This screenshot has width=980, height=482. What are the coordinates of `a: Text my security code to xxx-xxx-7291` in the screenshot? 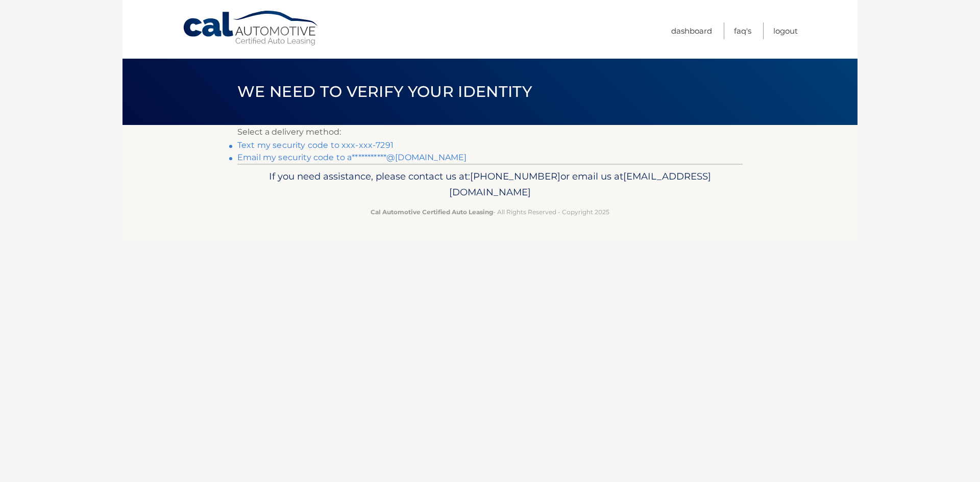 It's located at (315, 145).